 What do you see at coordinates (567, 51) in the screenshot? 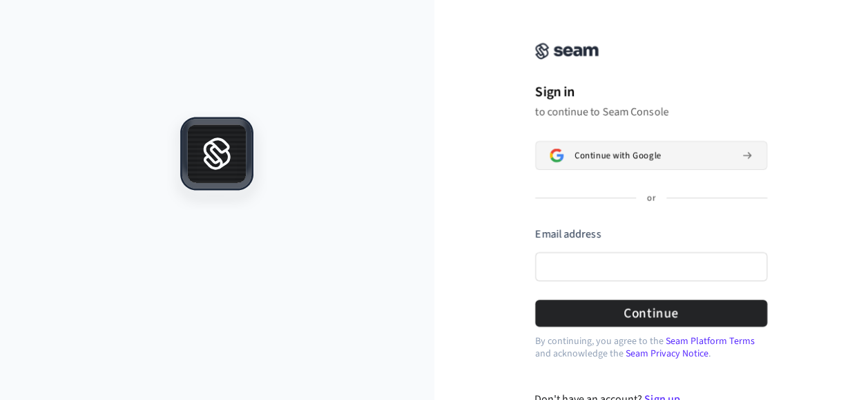
I see `img: Seam Console` at bounding box center [567, 51].